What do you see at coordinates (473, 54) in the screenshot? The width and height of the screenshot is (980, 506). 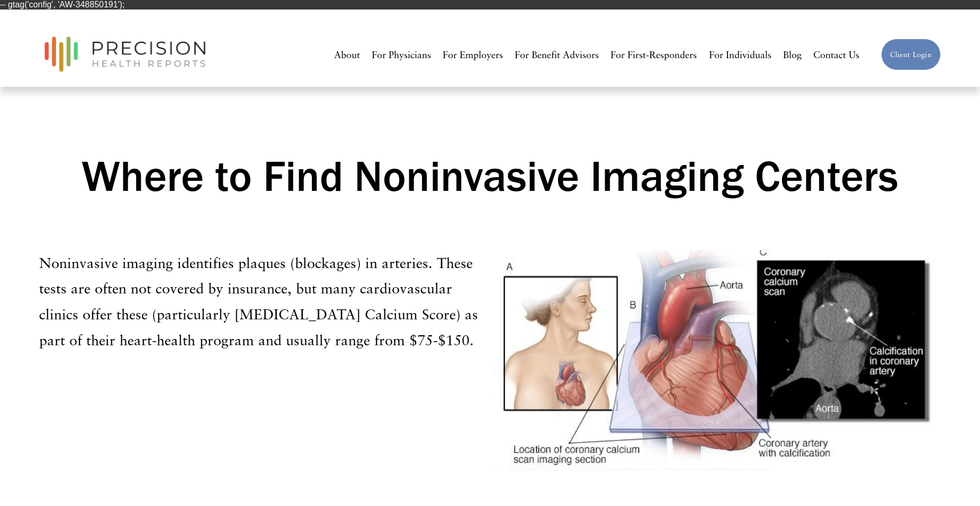 I see `a: For Employers` at bounding box center [473, 54].